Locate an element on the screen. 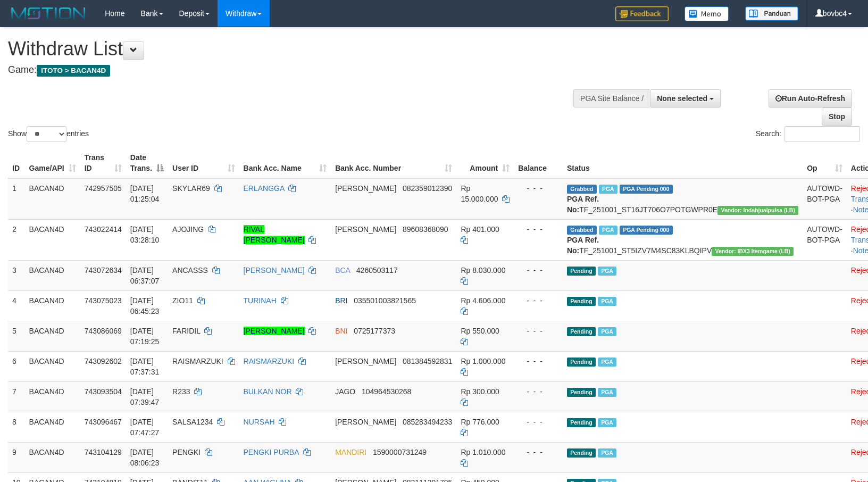  span: Copy 89608368090 to clipboard is located at coordinates (426, 229).